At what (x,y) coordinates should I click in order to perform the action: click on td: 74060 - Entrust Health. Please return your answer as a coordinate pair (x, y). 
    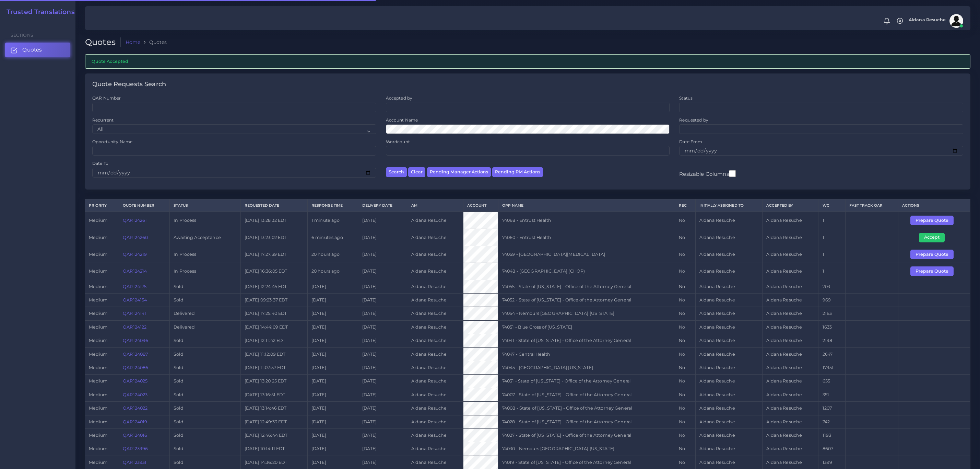
    Looking at the image, I should click on (586, 237).